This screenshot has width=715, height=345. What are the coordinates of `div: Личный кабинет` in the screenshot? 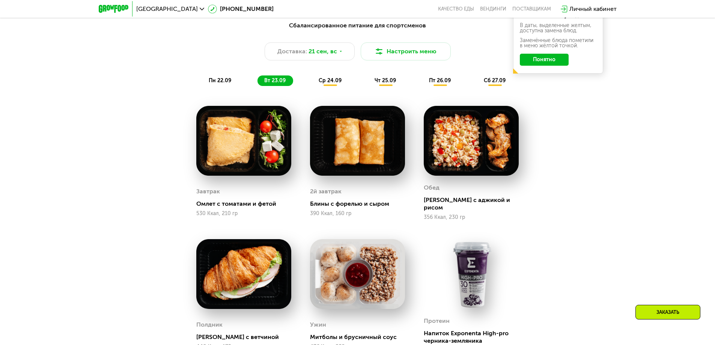 It's located at (593, 9).